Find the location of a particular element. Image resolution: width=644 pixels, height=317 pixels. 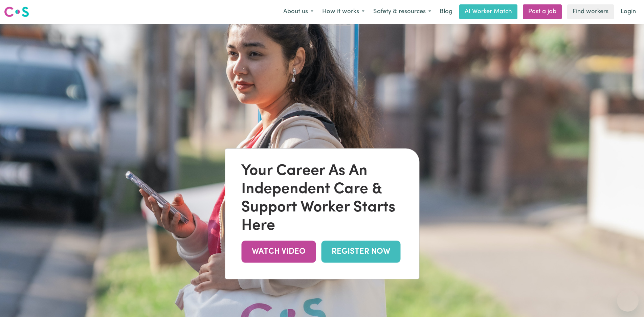

a: AI Worker Match is located at coordinates (488, 12).